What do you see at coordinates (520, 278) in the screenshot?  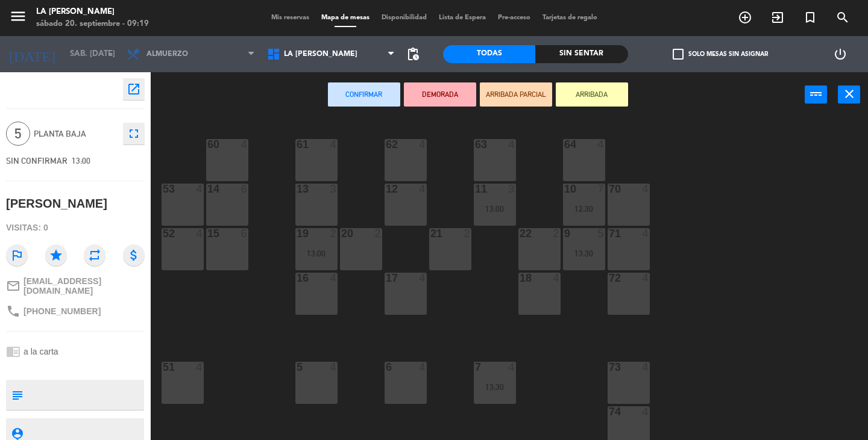 I see `div: 18` at bounding box center [520, 278].